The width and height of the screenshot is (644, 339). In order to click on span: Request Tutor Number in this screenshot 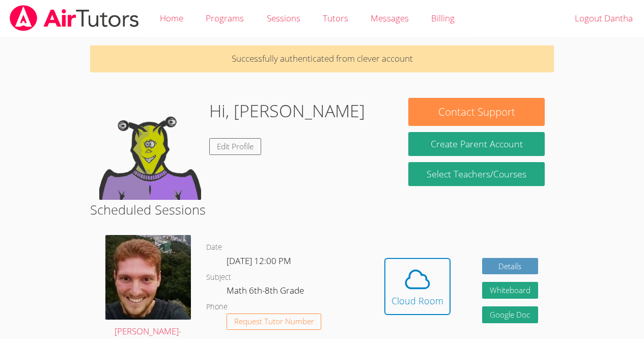, I will do `click(274, 321)`.